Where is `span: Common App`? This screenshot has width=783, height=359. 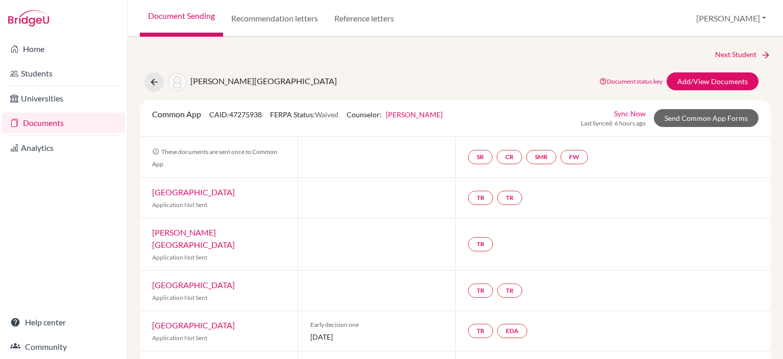 span: Common App is located at coordinates (177, 114).